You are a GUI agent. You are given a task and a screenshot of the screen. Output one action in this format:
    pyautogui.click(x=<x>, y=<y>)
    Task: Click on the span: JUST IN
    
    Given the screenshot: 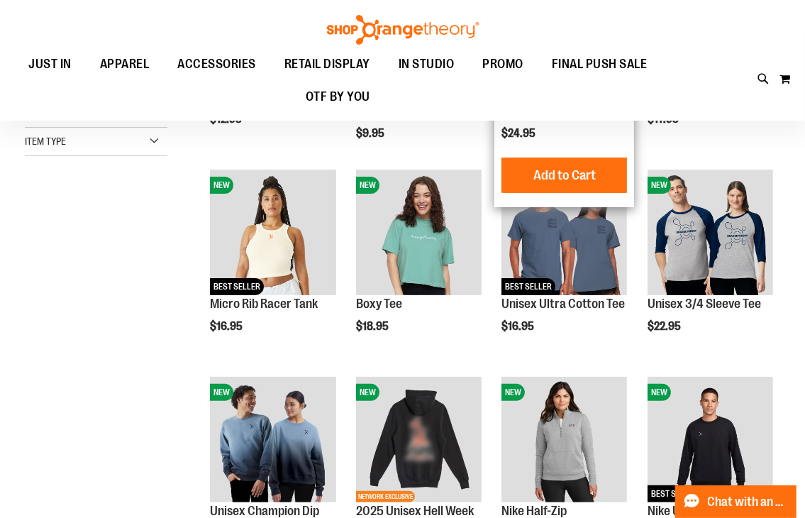 What is the action you would take?
    pyautogui.click(x=50, y=64)
    